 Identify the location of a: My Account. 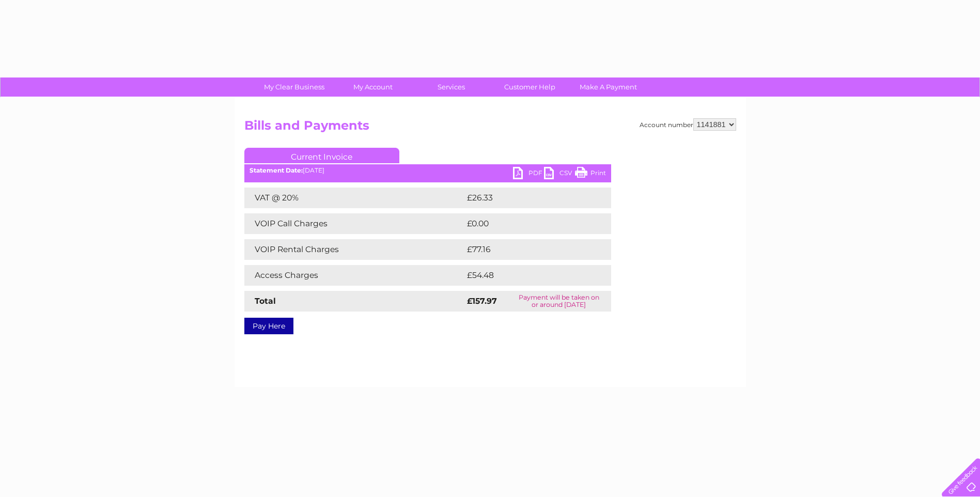
(373, 87).